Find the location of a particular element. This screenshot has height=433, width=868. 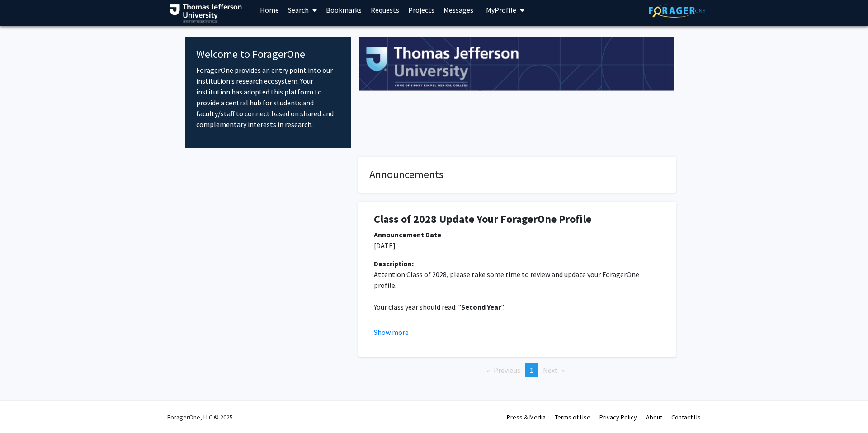

a: Terms of Use is located at coordinates (573, 417).